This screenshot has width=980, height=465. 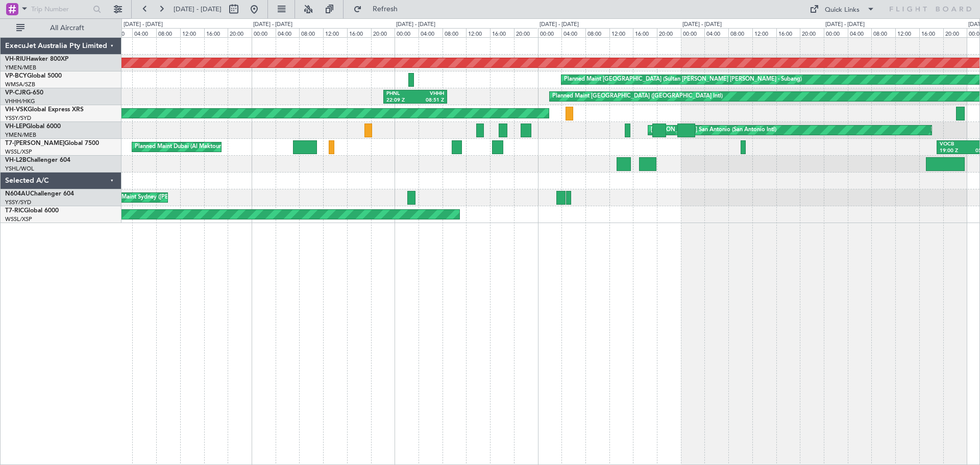 I want to click on div: PHNL, so click(x=401, y=94).